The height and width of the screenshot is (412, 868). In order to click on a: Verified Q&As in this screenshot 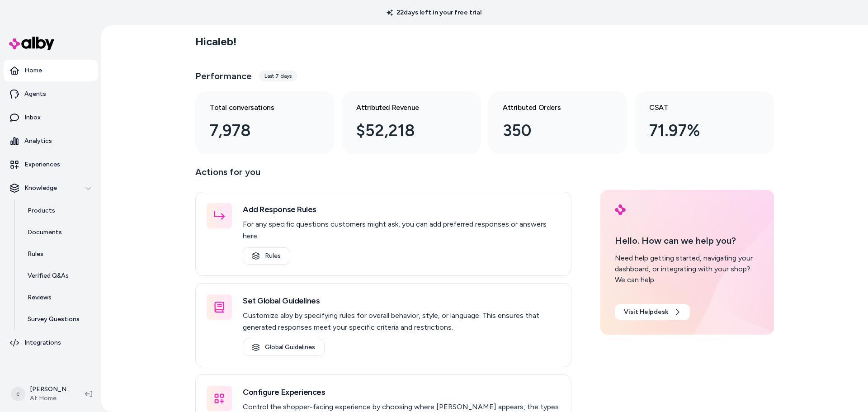, I will do `click(58, 276)`.